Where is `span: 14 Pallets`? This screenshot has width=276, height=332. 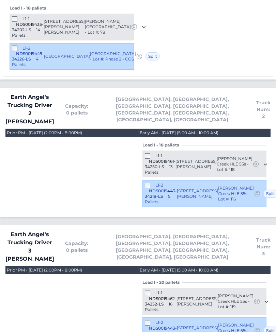 span: 14 Pallets is located at coordinates (26, 32).